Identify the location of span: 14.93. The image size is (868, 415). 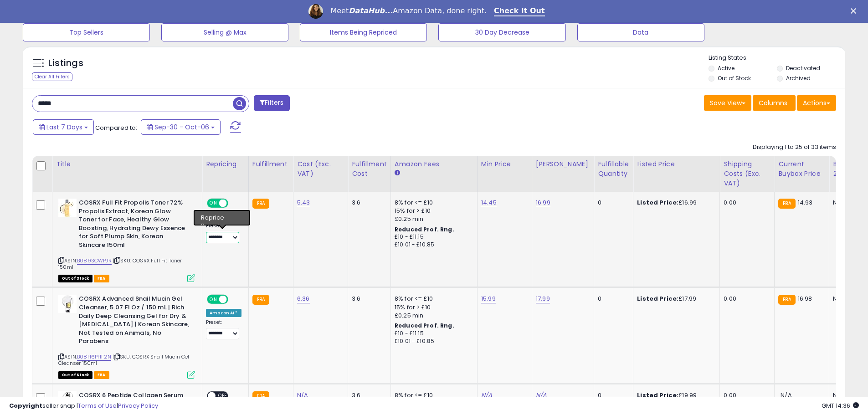
(806, 203).